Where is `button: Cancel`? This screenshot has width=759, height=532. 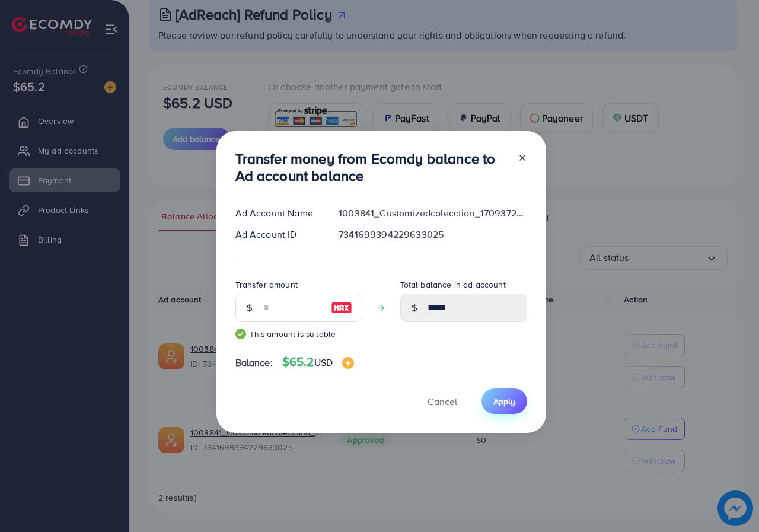 button: Cancel is located at coordinates (442, 401).